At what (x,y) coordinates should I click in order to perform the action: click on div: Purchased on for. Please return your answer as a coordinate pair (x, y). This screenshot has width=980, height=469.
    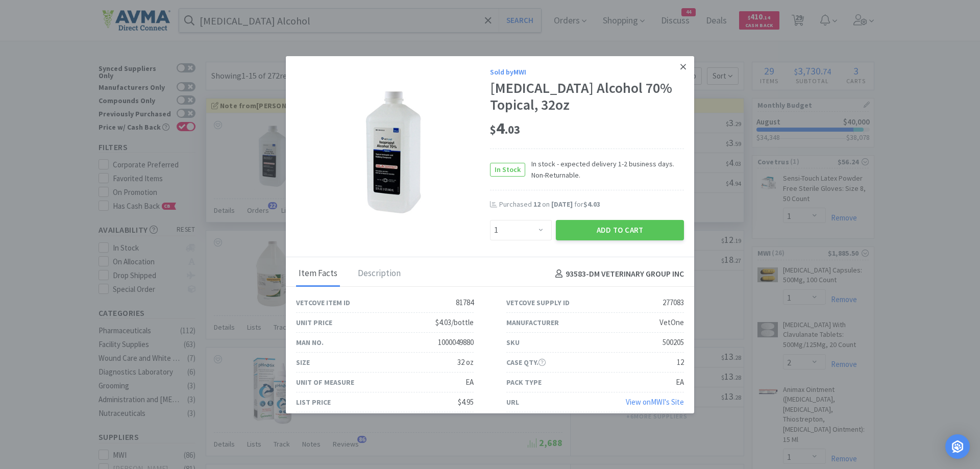
    Looking at the image, I should click on (592, 205).